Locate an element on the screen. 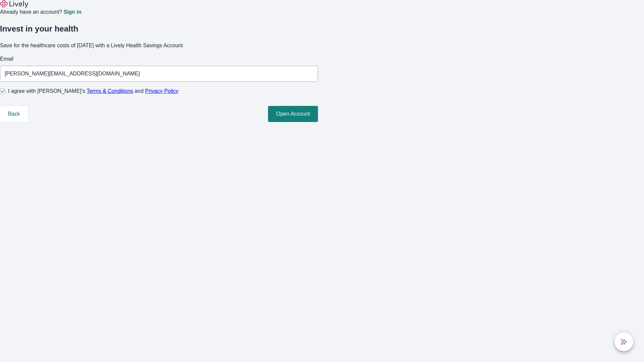  a: Sign in is located at coordinates (72, 12).